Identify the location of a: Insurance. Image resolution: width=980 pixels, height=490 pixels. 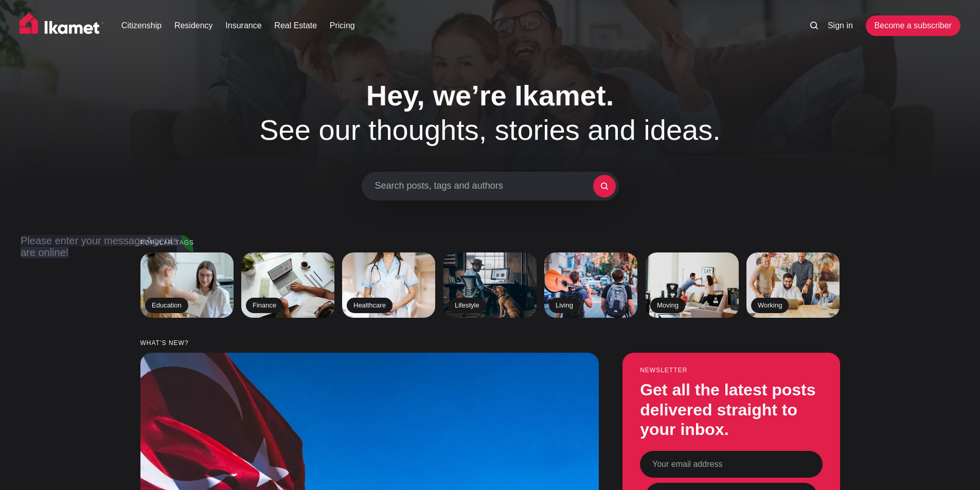
(243, 25).